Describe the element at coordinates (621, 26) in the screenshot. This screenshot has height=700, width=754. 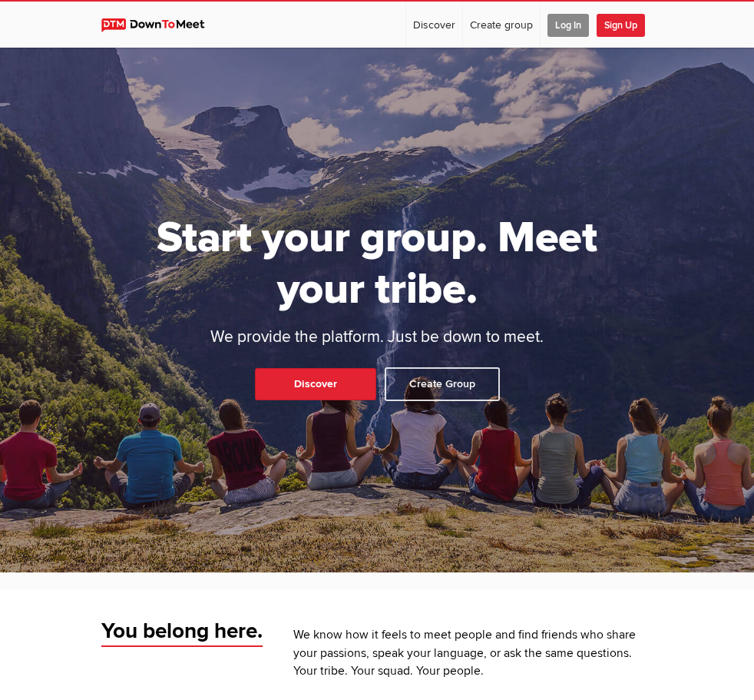
I see `span: Sign Up` at that location.